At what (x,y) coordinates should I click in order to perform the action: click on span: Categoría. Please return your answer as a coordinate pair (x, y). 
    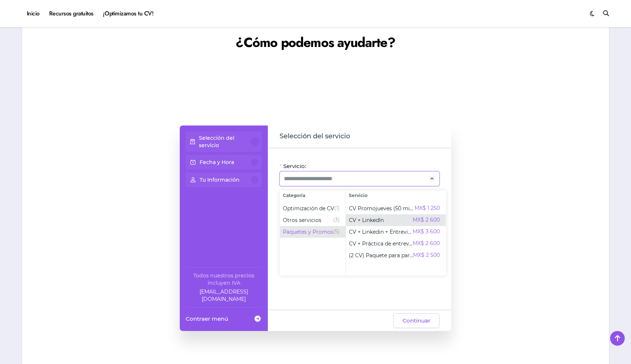
    Looking at the image, I should click on (312, 196).